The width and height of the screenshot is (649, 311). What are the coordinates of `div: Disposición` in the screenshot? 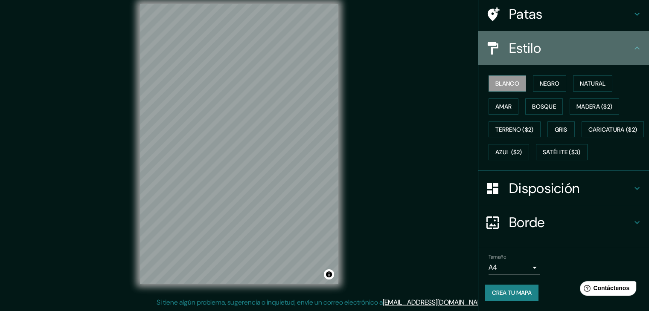 It's located at (563, 188).